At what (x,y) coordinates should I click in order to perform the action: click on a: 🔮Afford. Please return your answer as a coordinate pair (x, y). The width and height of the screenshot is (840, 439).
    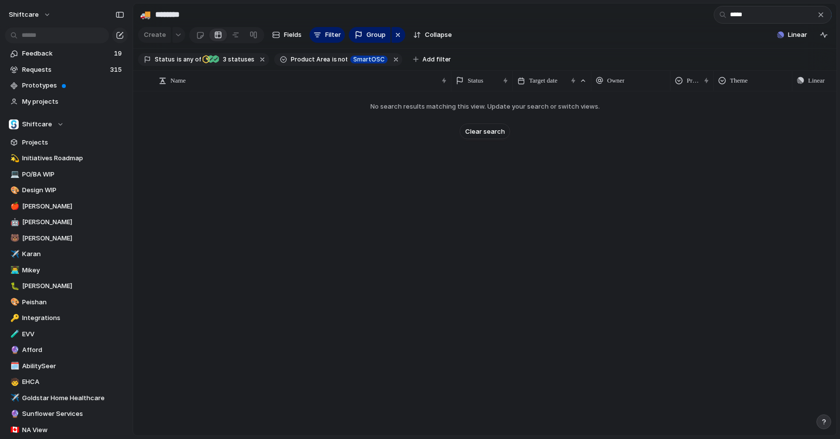
    Looking at the image, I should click on (66, 350).